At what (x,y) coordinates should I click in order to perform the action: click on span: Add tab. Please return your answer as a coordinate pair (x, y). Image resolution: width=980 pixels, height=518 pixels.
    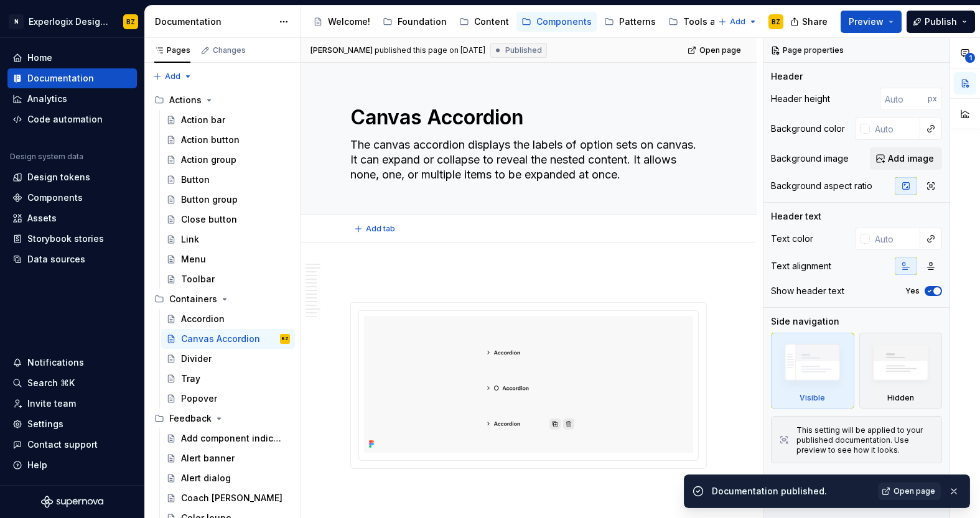
    Looking at the image, I should click on (381, 229).